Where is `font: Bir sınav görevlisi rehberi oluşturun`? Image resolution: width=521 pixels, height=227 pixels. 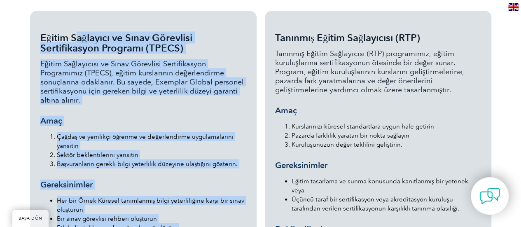 font: Bir sınav görevlisi rehberi oluşturun is located at coordinates (107, 219).